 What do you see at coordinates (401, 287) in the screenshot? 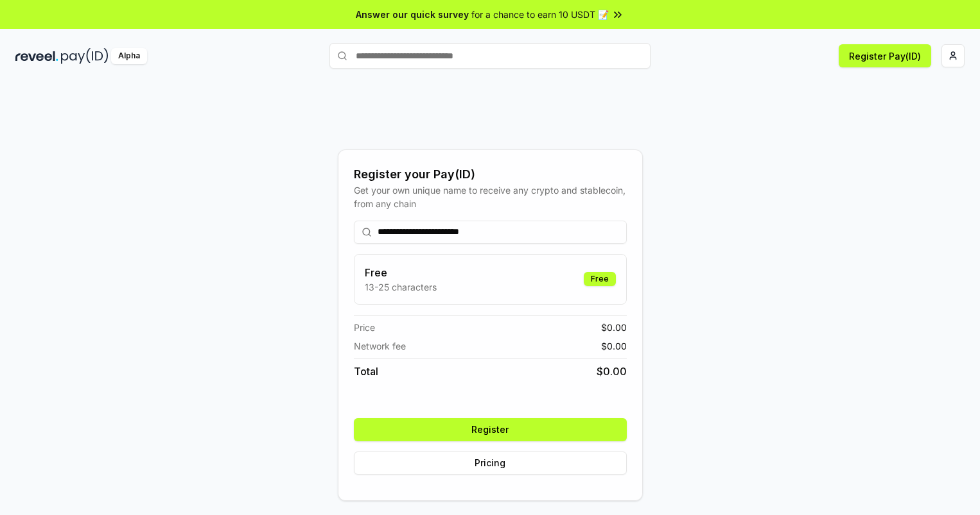
I see `p: 13-25 characters` at bounding box center [401, 287].